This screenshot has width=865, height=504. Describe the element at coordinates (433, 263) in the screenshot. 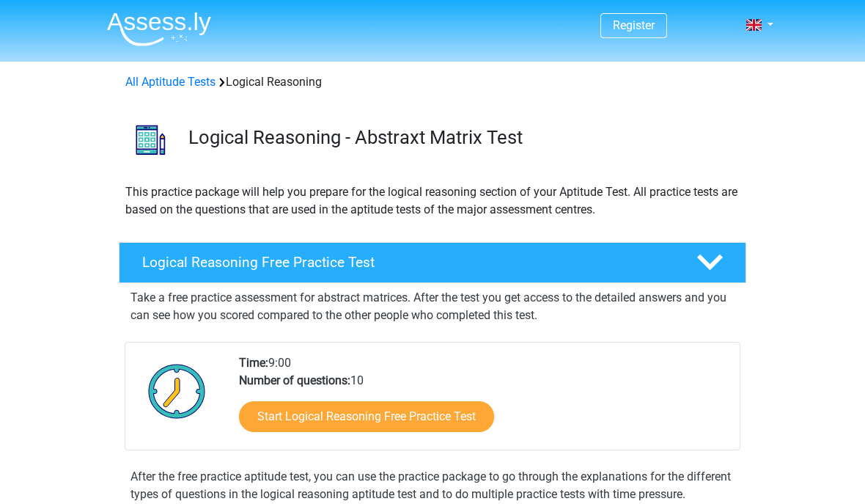

I see `a: Logical Reasoning Free Practice Test` at that location.